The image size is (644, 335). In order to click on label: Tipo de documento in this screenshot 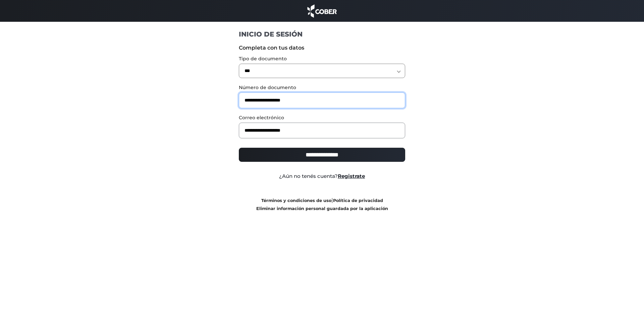, I will do `click(322, 59)`.